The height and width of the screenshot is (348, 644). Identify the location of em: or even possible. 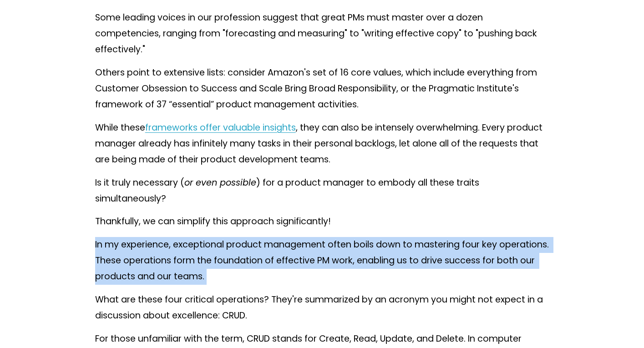
(220, 183).